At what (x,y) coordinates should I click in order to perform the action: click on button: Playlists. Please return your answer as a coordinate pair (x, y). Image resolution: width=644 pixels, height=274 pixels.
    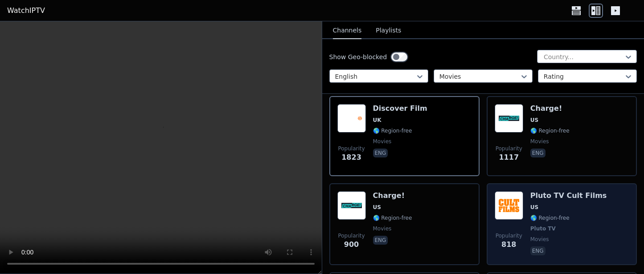
    Looking at the image, I should click on (388, 31).